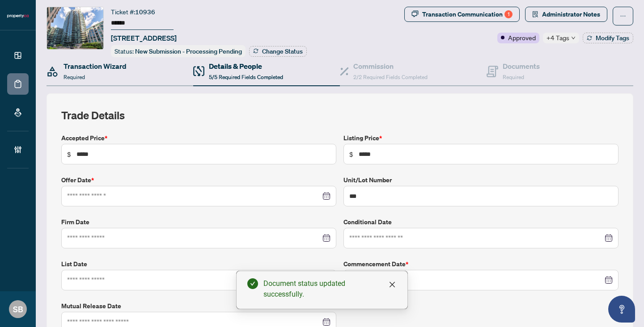  I want to click on span: solution, so click(535, 14).